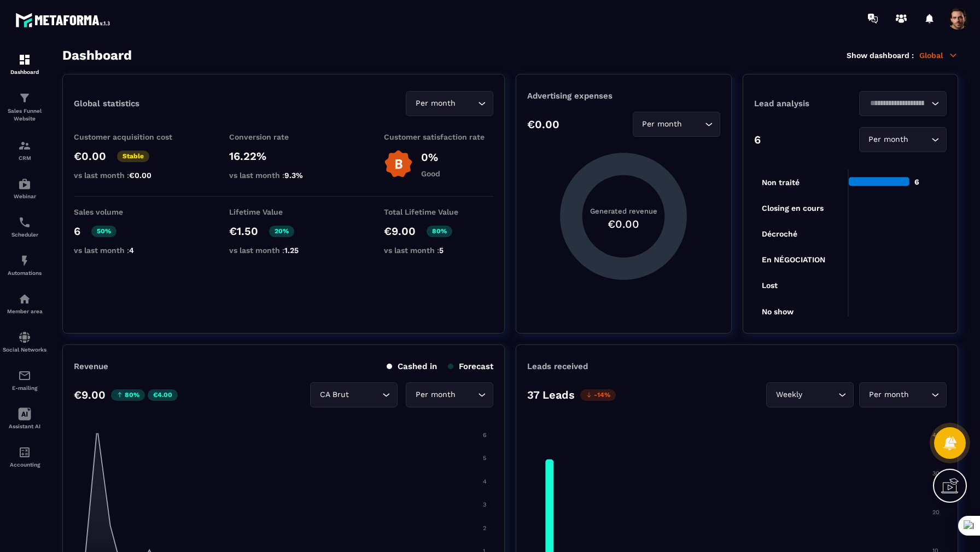 Image resolution: width=980 pixels, height=552 pixels. What do you see at coordinates (558, 366) in the screenshot?
I see `p: Leads received` at bounding box center [558, 366].